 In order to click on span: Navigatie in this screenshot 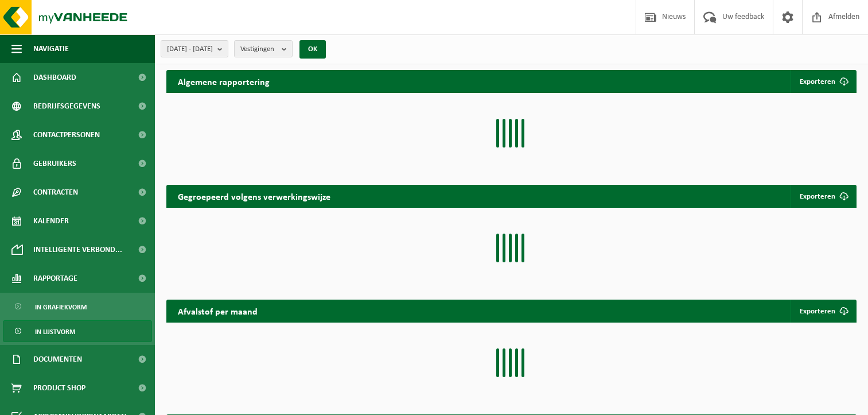, I will do `click(51, 49)`.